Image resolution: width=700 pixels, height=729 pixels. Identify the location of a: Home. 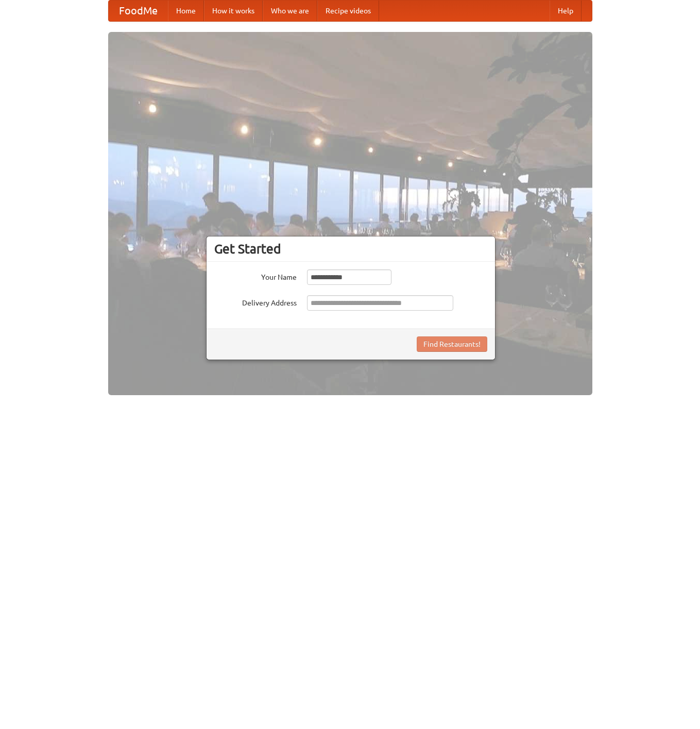
(186, 11).